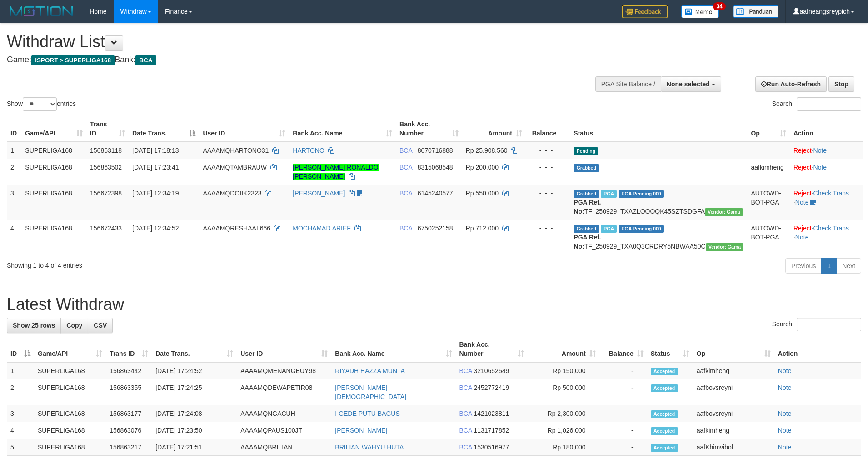  What do you see at coordinates (645, 12) in the screenshot?
I see `img: Feedback.jpg` at bounding box center [645, 12].